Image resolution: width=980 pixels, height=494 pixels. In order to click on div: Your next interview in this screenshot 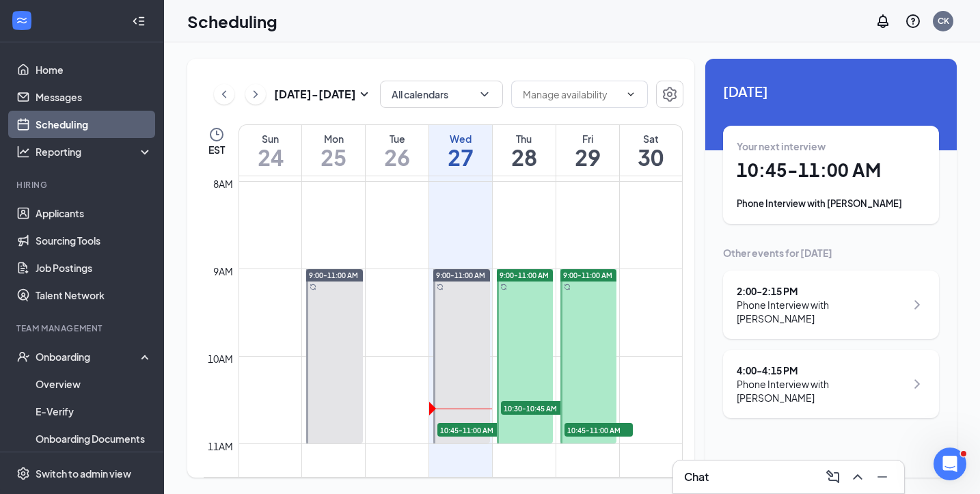, I will do `click(831, 146)`.